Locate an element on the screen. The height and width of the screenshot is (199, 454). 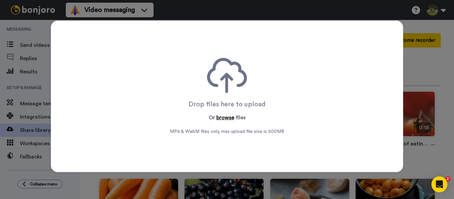
div: Drop files here to upload is located at coordinates (227, 104).